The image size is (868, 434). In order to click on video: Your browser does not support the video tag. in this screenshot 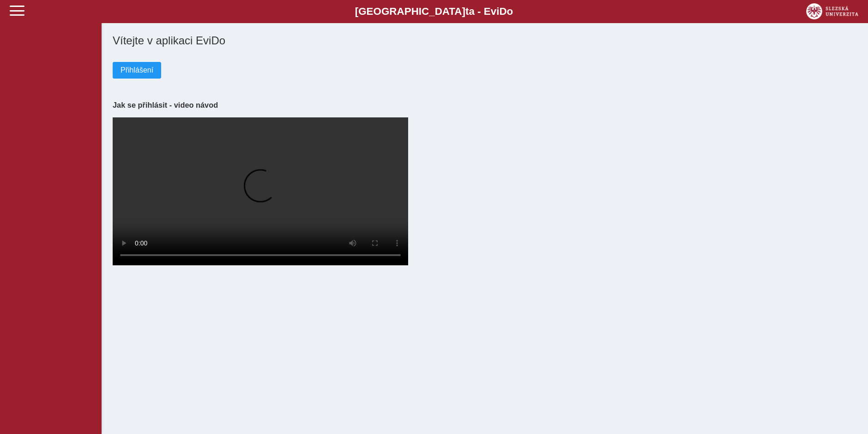, I will do `click(261, 191)`.